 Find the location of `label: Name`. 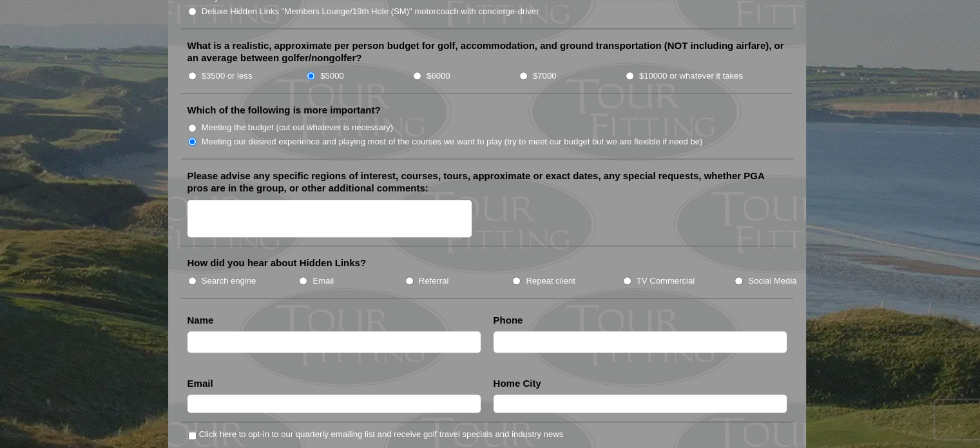

label: Name is located at coordinates (200, 321).